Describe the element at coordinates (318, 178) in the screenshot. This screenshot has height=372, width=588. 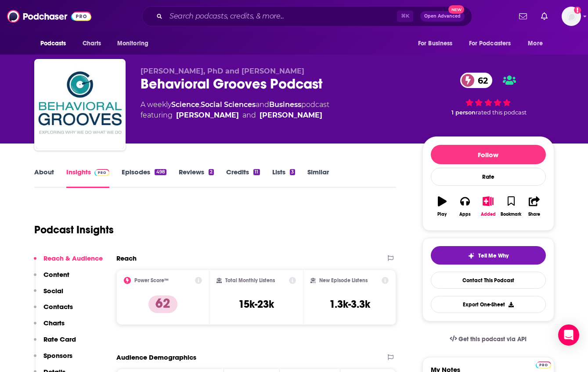
I see `a: Similar` at that location.